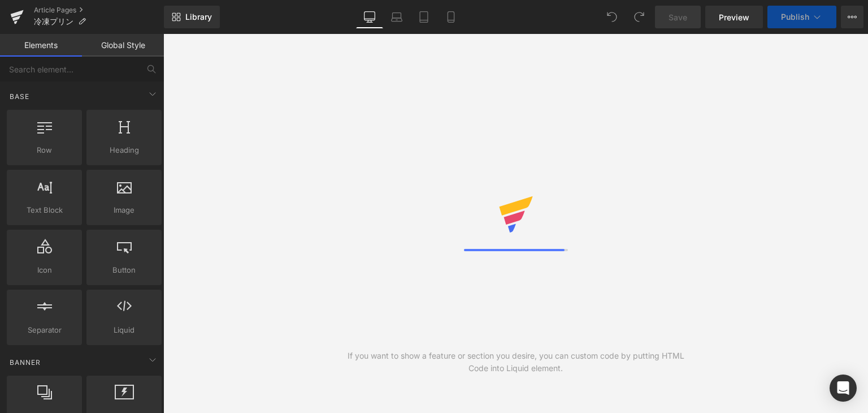 This screenshot has height=413, width=868. I want to click on span: 冷凍プリン, so click(54, 22).